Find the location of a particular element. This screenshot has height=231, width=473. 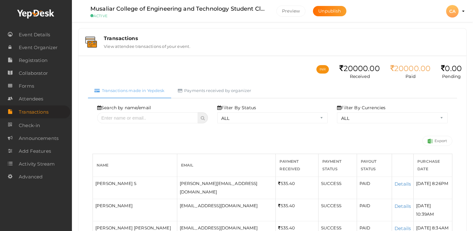

p: Received is located at coordinates (360, 76).